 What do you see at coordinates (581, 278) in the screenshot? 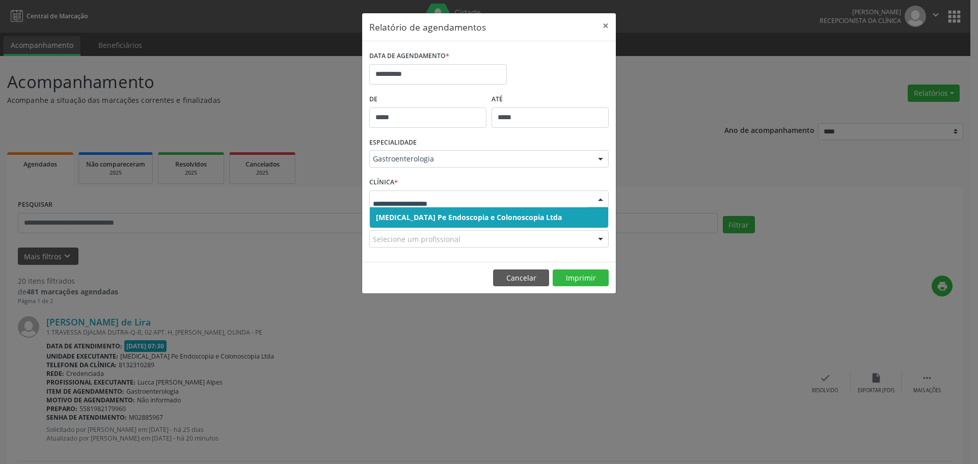
I see `button: Imprimir` at bounding box center [581, 278].